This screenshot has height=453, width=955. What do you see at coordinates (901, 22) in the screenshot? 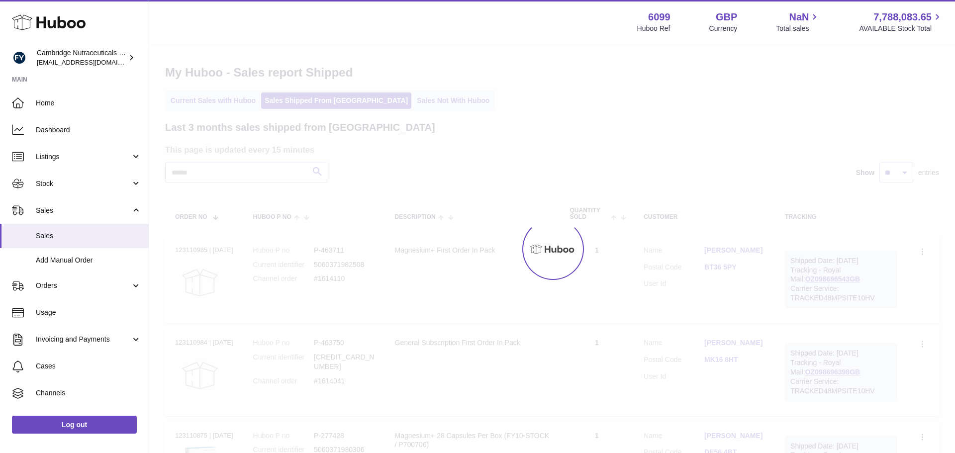
I see `a: 7,788,083.65 AVAILABLE Stock Total` at bounding box center [901, 22].